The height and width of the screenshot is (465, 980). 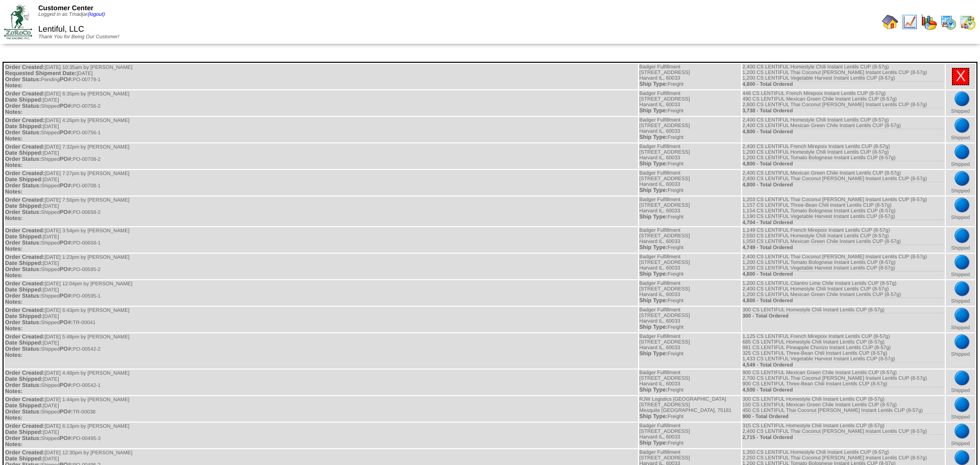 What do you see at coordinates (843, 365) in the screenshot?
I see `div: 4,549 - Total Ordered` at bounding box center [843, 365].